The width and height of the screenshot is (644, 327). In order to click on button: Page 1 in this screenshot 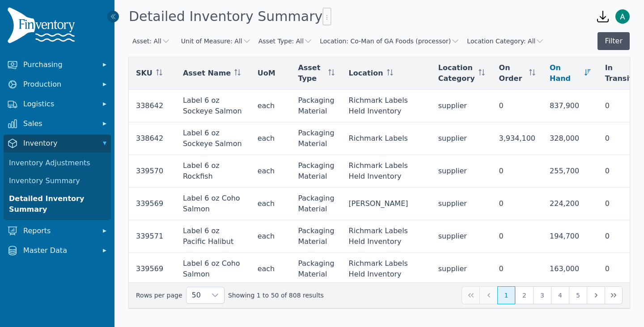, I will do `click(506, 295)`.